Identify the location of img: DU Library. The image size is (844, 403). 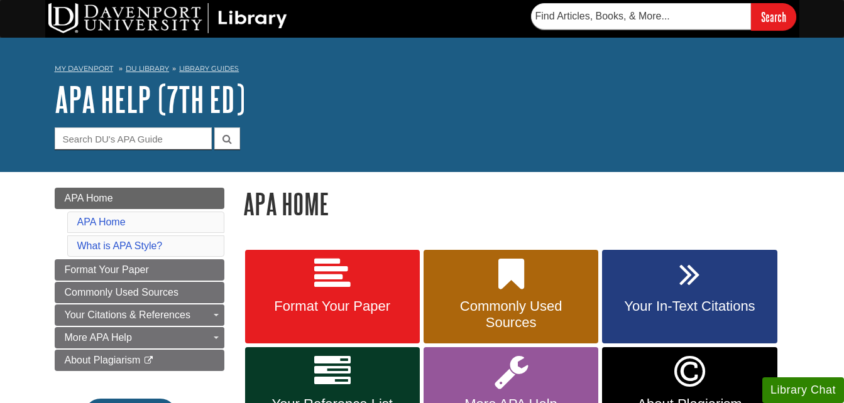
(168, 18).